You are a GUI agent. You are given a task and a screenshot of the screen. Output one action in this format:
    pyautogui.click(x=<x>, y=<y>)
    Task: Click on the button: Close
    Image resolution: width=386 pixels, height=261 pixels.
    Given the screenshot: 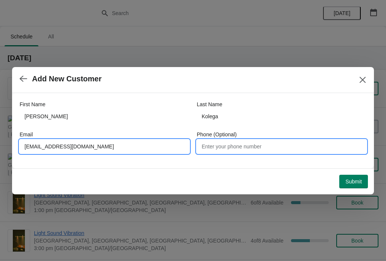 What is the action you would take?
    pyautogui.click(x=362, y=80)
    